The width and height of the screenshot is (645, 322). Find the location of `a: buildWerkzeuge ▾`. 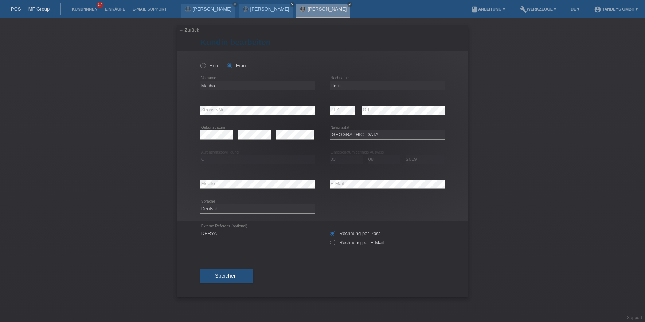

a: buildWerkzeuge ▾ is located at coordinates (538, 9).